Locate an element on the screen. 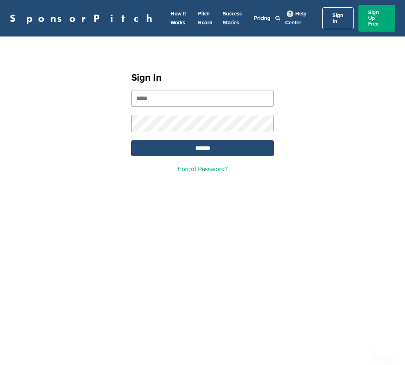 Image resolution: width=405 pixels, height=365 pixels. a: Pitch Board is located at coordinates (206, 18).